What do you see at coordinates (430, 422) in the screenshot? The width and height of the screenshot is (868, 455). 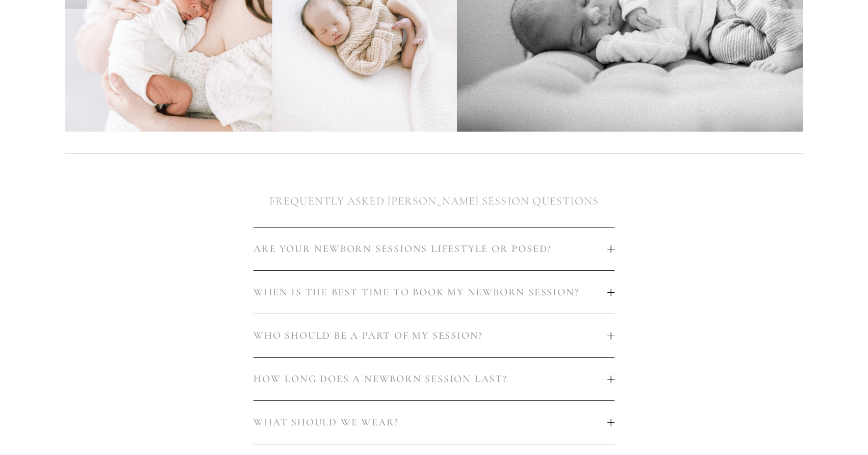 I see `span: WHAT SHOULD WE WEAR?` at bounding box center [430, 422].